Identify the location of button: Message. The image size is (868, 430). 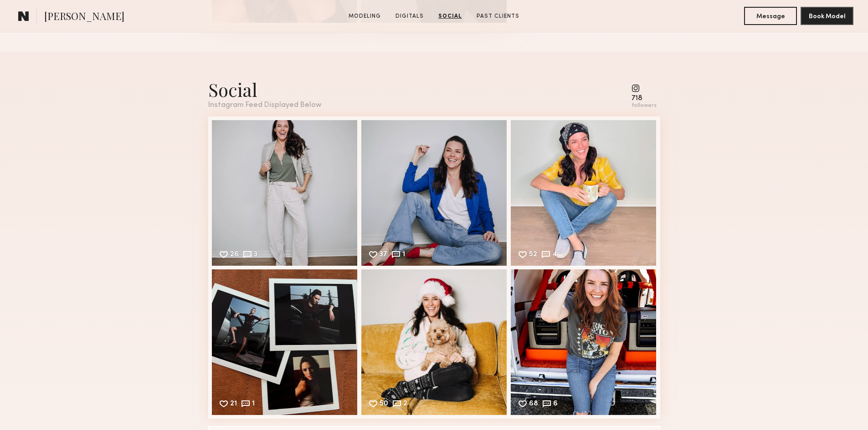
(770, 16).